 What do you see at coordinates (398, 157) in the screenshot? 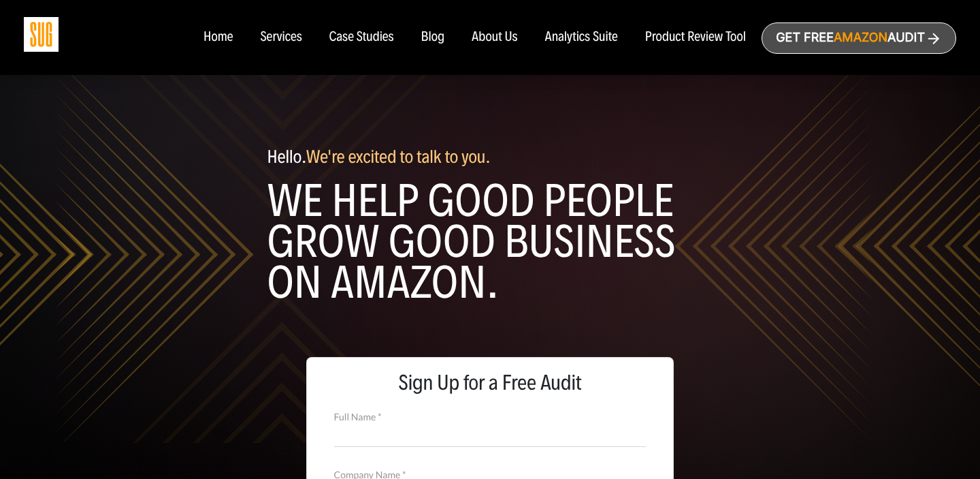
I see `span: We're excited to talk to you.` at bounding box center [398, 157].